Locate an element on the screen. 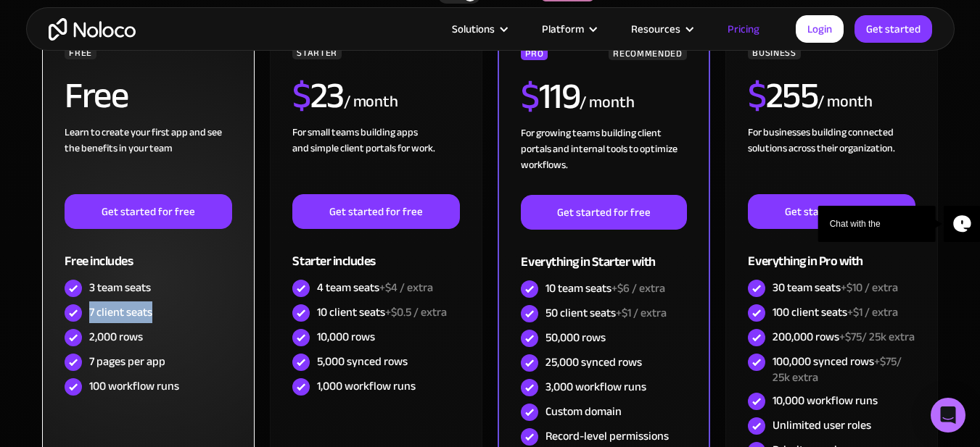 The width and height of the screenshot is (980, 447). span: +$10 / extra is located at coordinates (869, 288).